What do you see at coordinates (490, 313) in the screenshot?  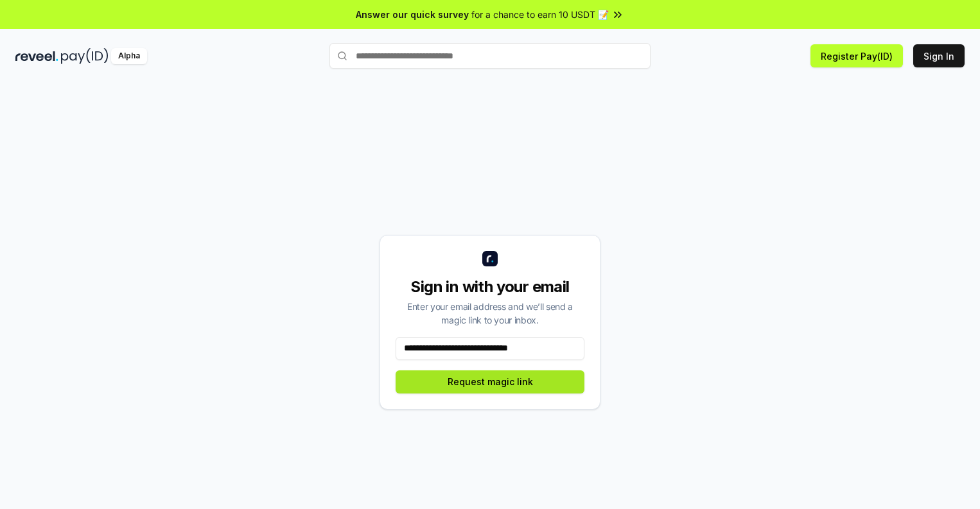 I see `div: Enter your email address and we’ll send a magic link to your inbox.` at bounding box center [490, 313].